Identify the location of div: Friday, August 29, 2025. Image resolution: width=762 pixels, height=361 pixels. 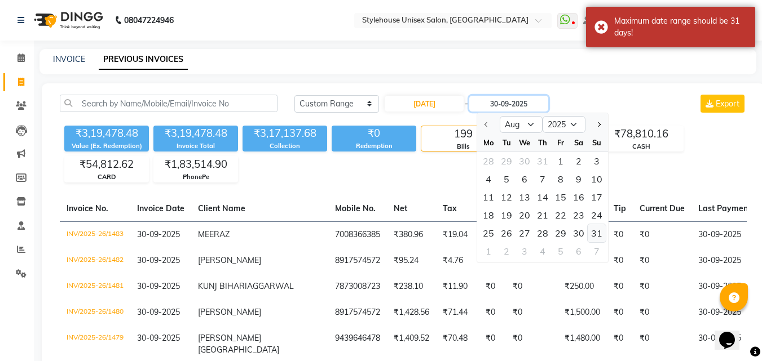
(560, 233).